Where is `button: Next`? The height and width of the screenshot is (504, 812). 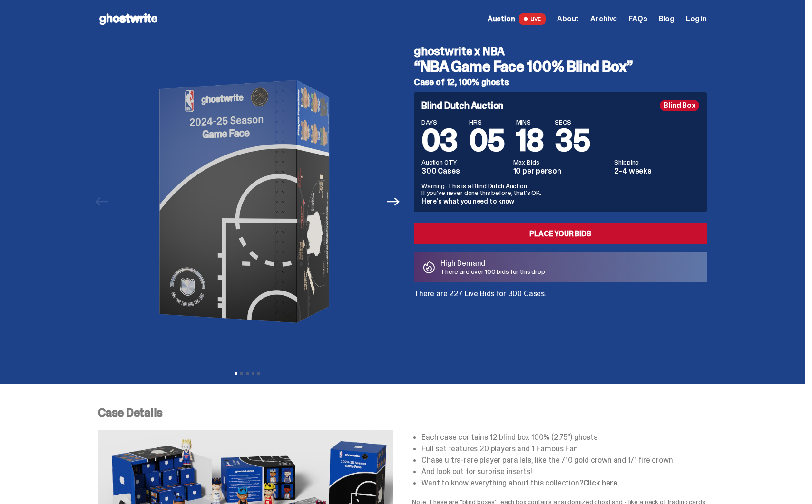
button: Next is located at coordinates (394, 201).